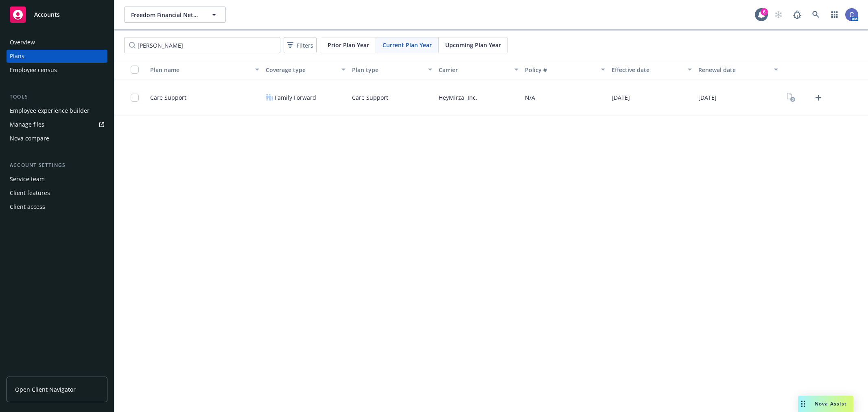 The image size is (868, 412). I want to click on div: Service team, so click(27, 179).